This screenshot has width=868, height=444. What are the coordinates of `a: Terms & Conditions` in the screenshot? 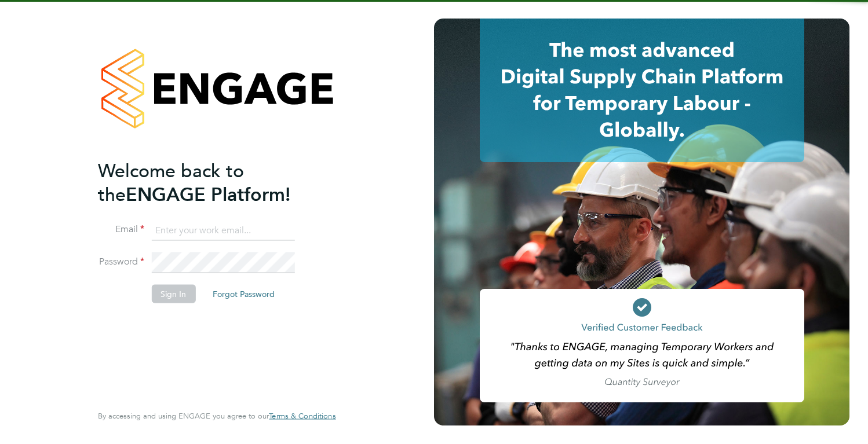 It's located at (302, 416).